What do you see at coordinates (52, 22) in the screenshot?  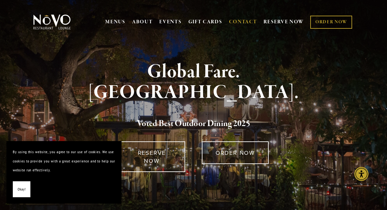 I see `img: Novo Restaurant &amp; Lounge` at bounding box center [52, 22].